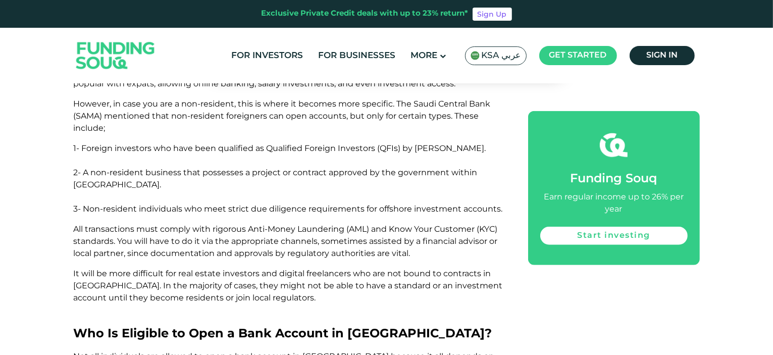 The image size is (773, 355). I want to click on a: Sign Up, so click(492, 14).